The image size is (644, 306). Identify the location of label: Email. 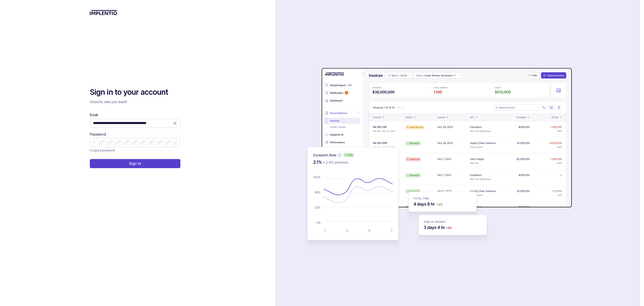
(94, 115).